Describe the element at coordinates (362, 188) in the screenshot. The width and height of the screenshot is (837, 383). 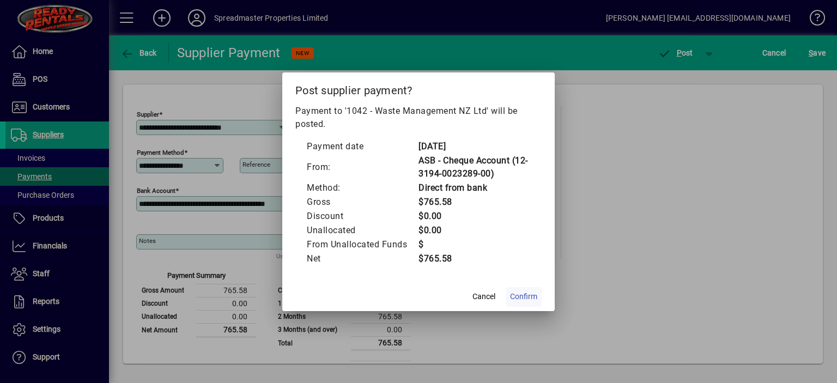
I see `td: Method:` at that location.